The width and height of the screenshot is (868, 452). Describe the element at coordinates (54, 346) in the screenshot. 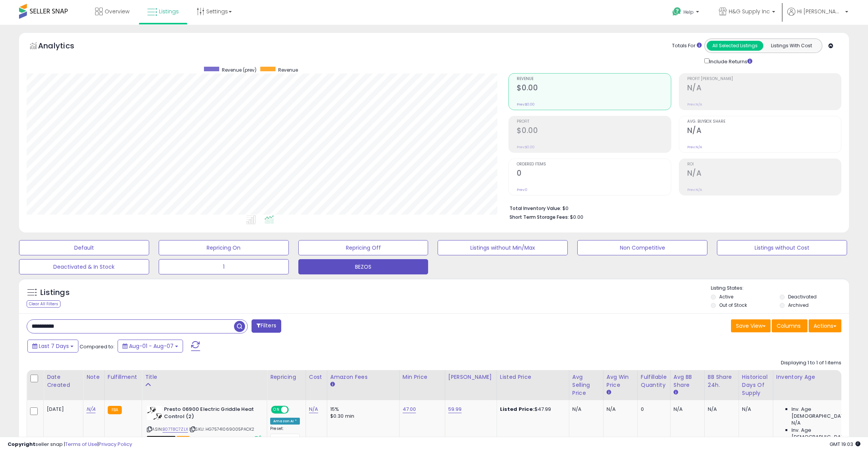

I see `span: Last 7 Days` at that location.